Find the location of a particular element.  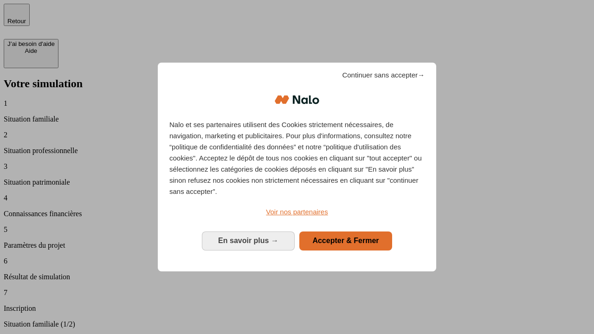

div: Bienvenue chez Nalo Gestion du consentement is located at coordinates (297, 167).